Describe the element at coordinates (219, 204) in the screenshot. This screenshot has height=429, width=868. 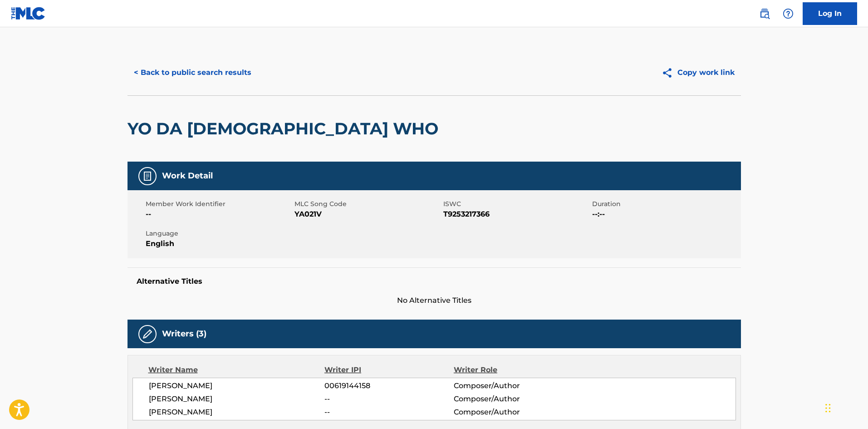
I see `span: Member Work Identifier` at that location.